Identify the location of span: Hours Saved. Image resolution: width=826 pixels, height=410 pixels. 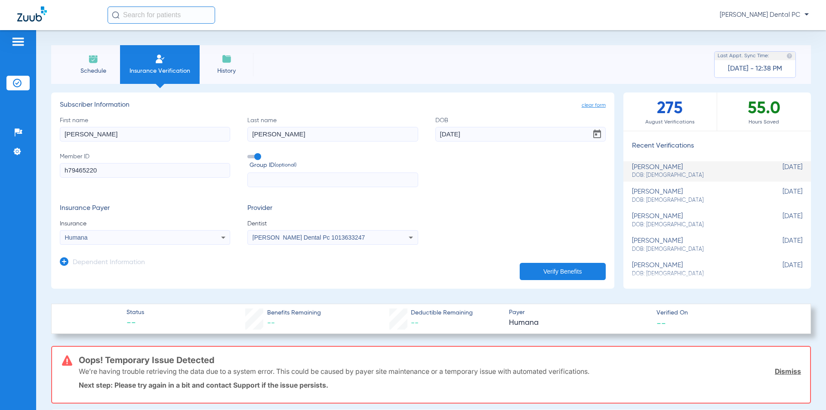
(764, 122).